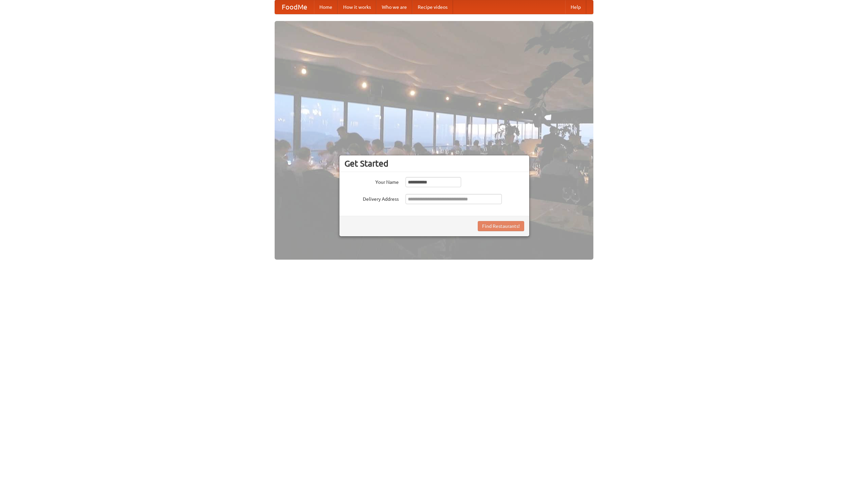  What do you see at coordinates (434, 164) in the screenshot?
I see `h3: Get Started` at bounding box center [434, 164].